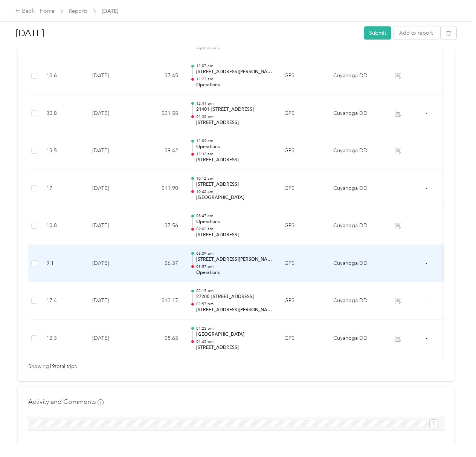 This screenshot has height=457, width=476. Describe the element at coordinates (234, 104) in the screenshot. I see `p: 12:41 pm` at that location.